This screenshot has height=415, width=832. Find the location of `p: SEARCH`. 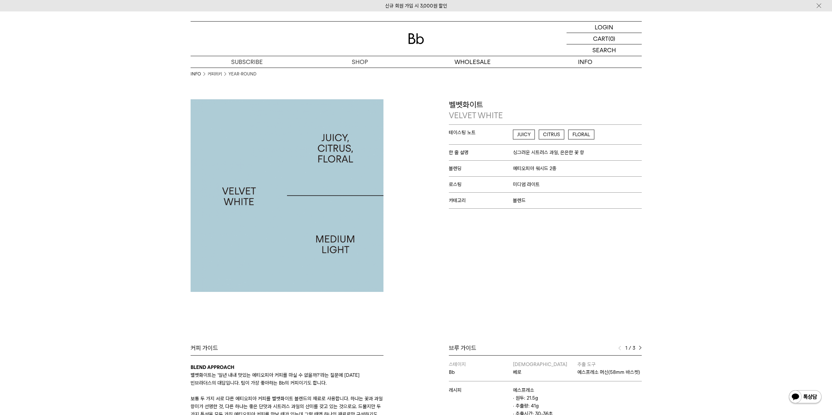

p: SEARCH is located at coordinates (604, 50).